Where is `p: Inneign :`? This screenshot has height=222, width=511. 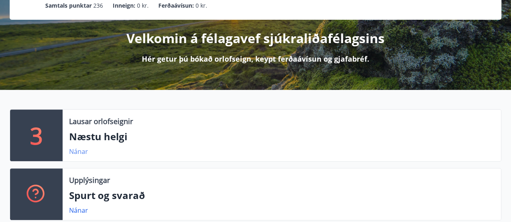
p: Inneign : is located at coordinates (124, 6).